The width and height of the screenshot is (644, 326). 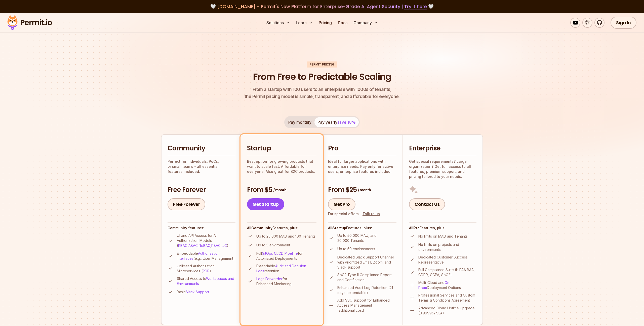 I want to click on a: RBAC, so click(x=183, y=246).